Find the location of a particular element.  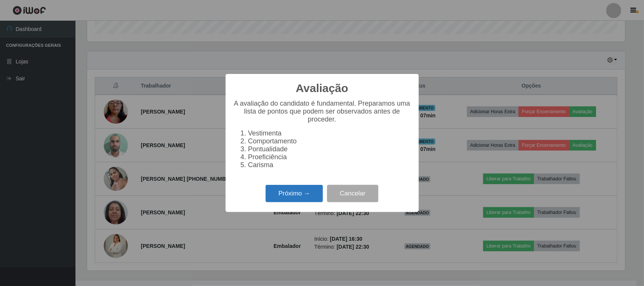

li: Pontualidade is located at coordinates (330, 149).